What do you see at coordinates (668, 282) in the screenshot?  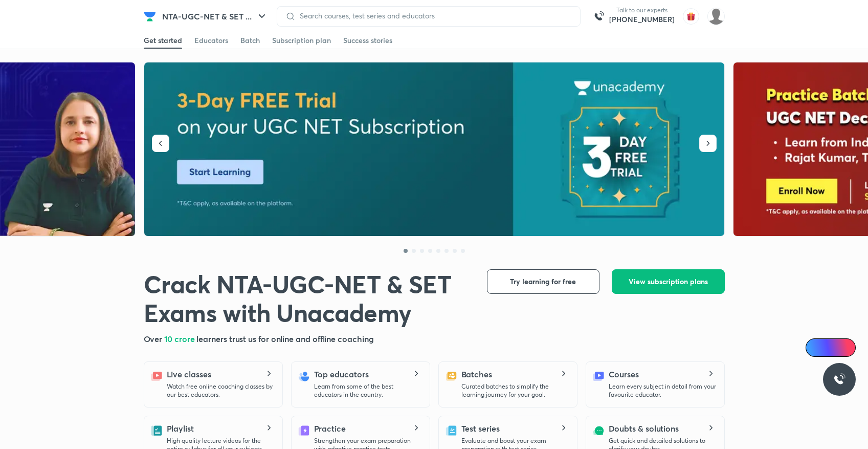 I see `button: View subscription plans` at bounding box center [668, 282].